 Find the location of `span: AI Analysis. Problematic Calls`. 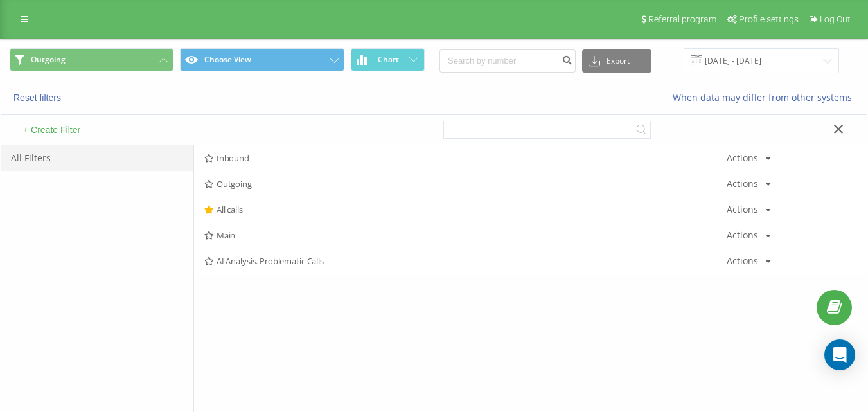

span: AI Analysis. Problematic Calls is located at coordinates (465, 261).